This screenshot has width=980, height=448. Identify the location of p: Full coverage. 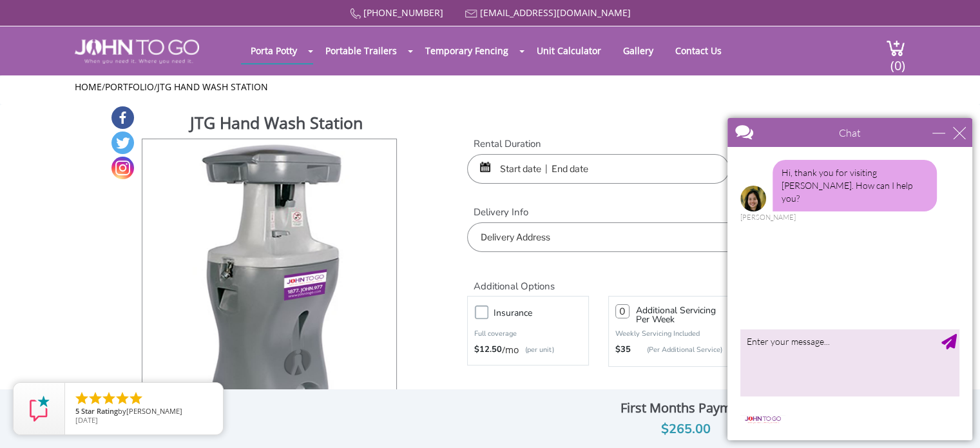
(528, 334).